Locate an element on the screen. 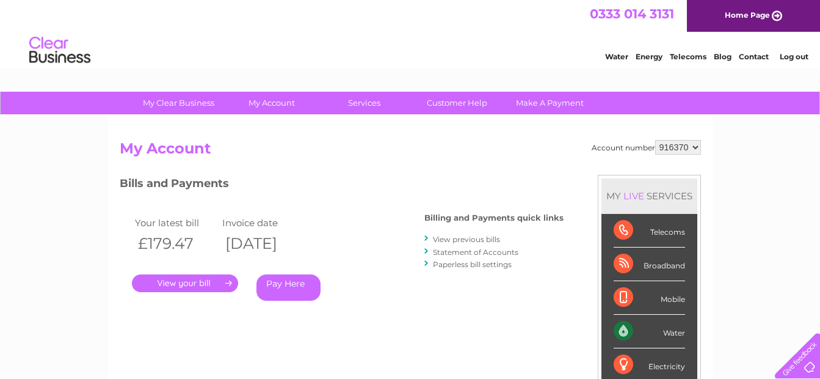  a: Make A Payment is located at coordinates (550, 103).